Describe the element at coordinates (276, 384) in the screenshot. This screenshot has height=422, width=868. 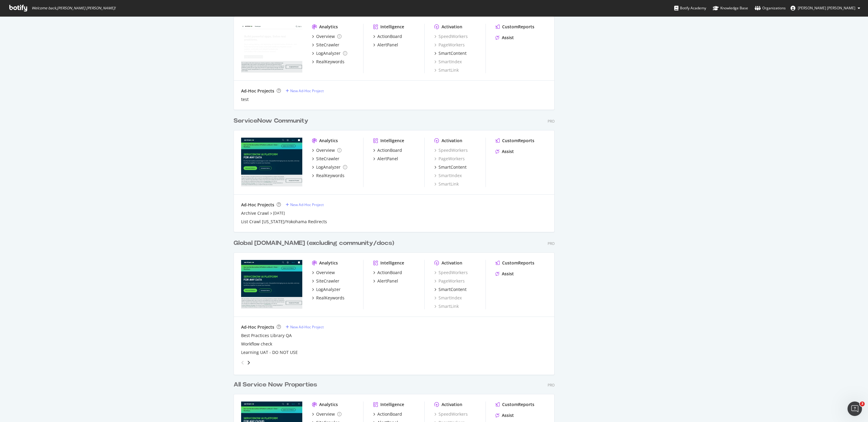
I see `a: All Service Now Properties` at that location.